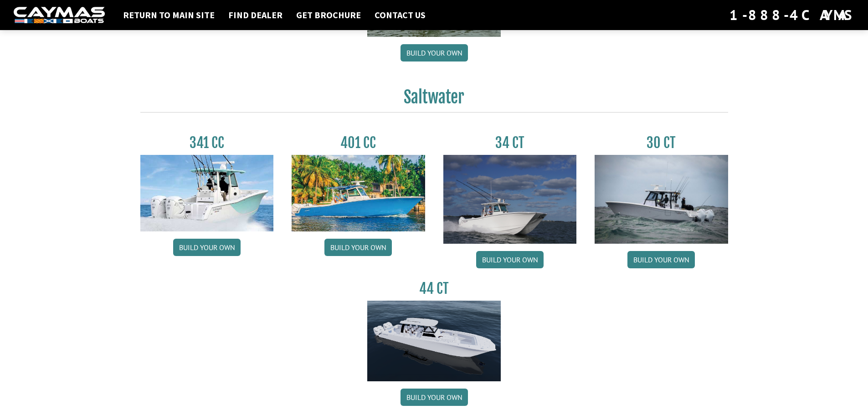  I want to click on a: Return to main site, so click(168, 15).